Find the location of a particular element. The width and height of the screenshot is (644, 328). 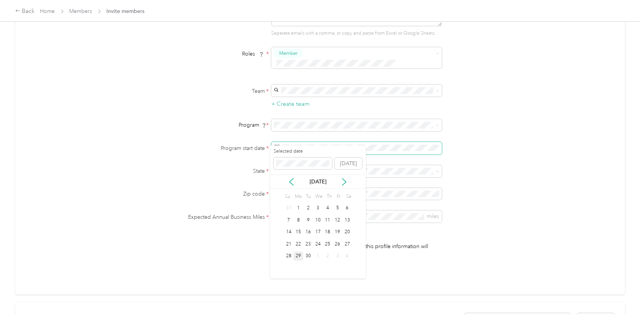

div: 19 is located at coordinates (338, 232).